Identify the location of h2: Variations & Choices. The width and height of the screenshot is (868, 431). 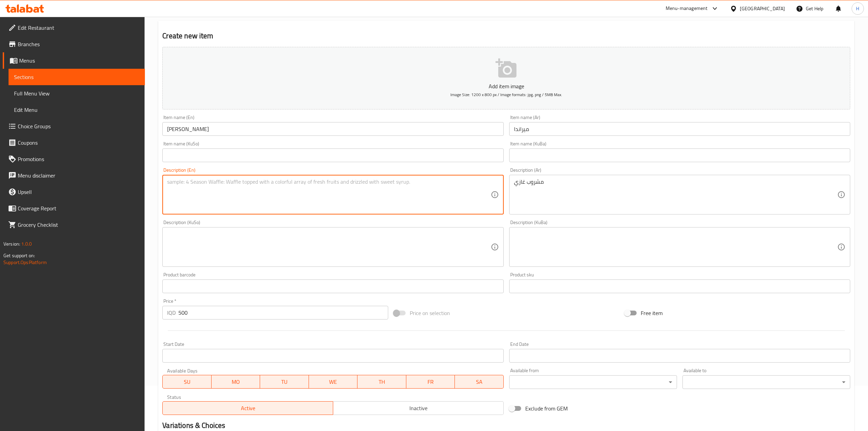
(506, 425).